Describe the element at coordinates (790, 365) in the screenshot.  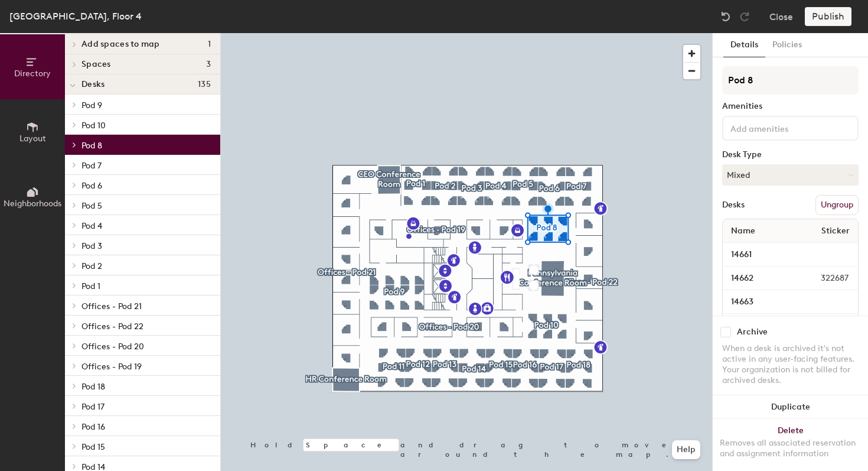
I see `div: When a desk is archived it's not active in any user-facing features. Your organization is not bil...` at that location.